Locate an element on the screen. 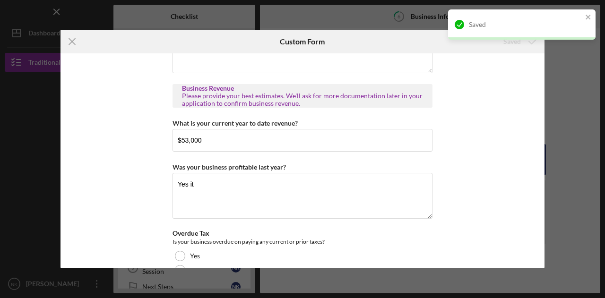 The image size is (605, 298). label: What is your current year to date revenue? is located at coordinates (235, 123).